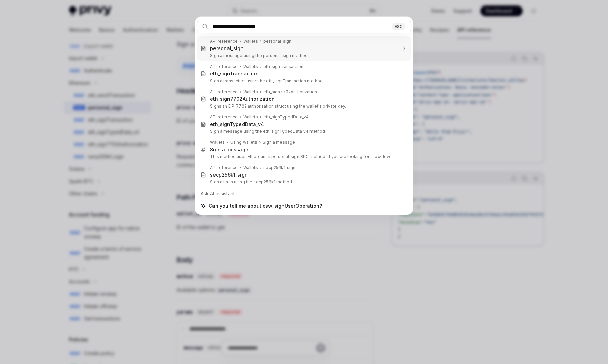 Image resolution: width=608 pixels, height=364 pixels. Describe the element at coordinates (303, 132) in the screenshot. I see `p: Sign a message using the eth_signTypedData_v4 method.` at that location.